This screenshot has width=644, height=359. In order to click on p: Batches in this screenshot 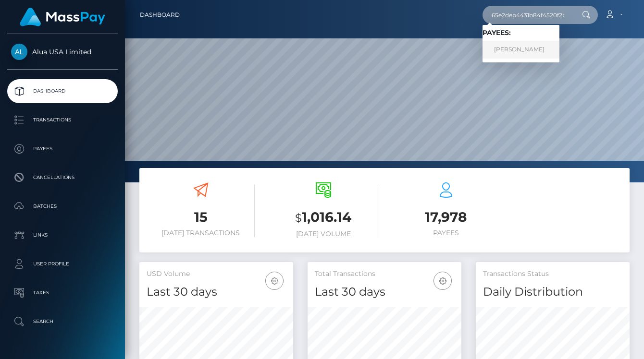, I will do `click(63, 207)`.